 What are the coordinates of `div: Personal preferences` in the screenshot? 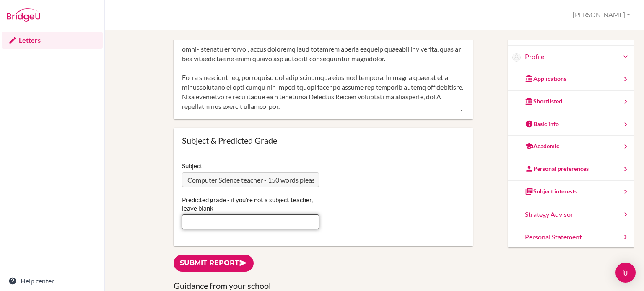 It's located at (557, 169).